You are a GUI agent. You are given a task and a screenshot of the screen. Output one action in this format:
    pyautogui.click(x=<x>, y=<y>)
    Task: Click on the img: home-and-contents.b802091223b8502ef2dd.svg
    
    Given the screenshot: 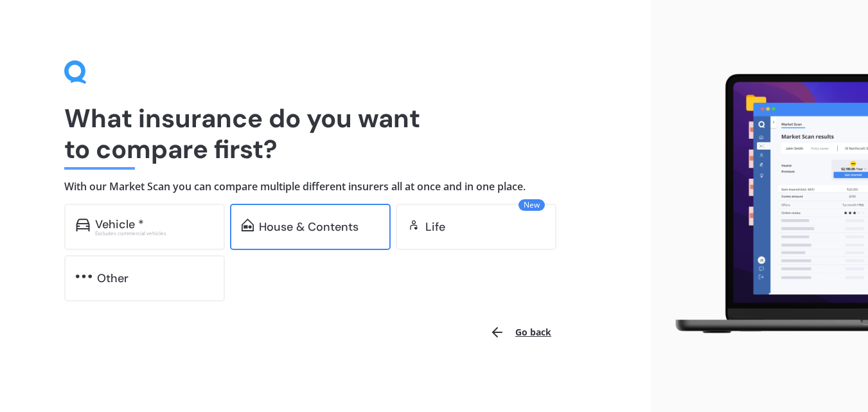 What is the action you would take?
    pyautogui.click(x=247, y=225)
    